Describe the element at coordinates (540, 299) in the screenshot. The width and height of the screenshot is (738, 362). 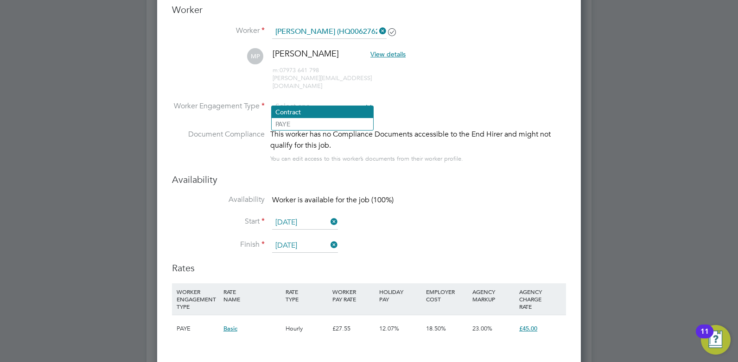
I see `div: AGENCY CHARGE RATE` at that location.